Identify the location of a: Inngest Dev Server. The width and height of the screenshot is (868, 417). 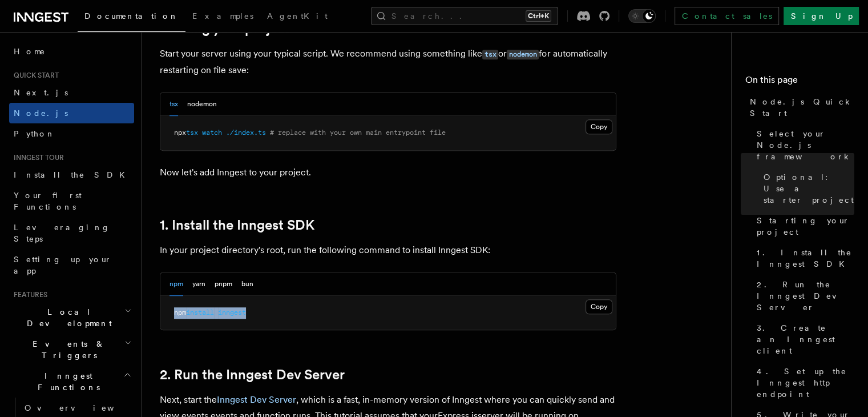
(256, 399).